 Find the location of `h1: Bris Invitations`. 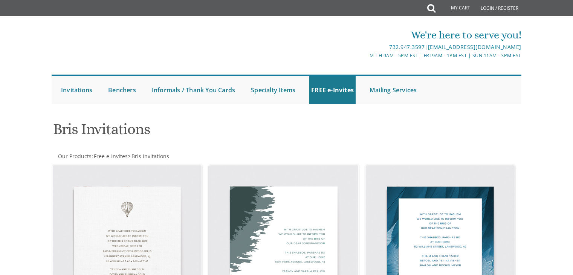

h1: Bris Invitations is located at coordinates (207, 132).